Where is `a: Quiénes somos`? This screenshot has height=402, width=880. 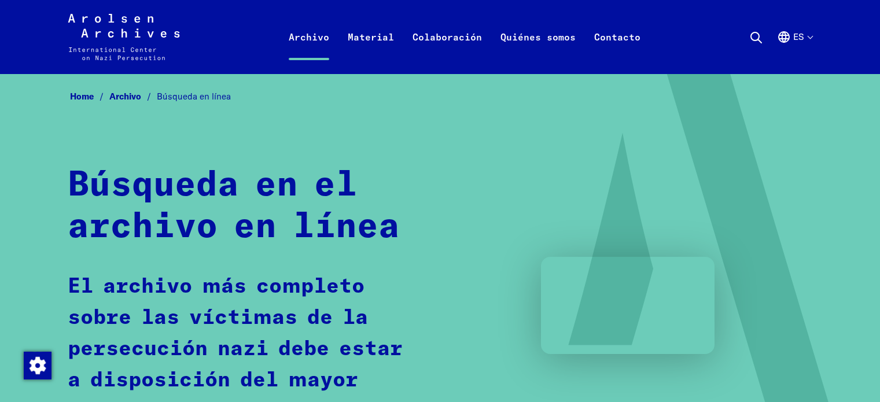 a: Quiénes somos is located at coordinates (538, 51).